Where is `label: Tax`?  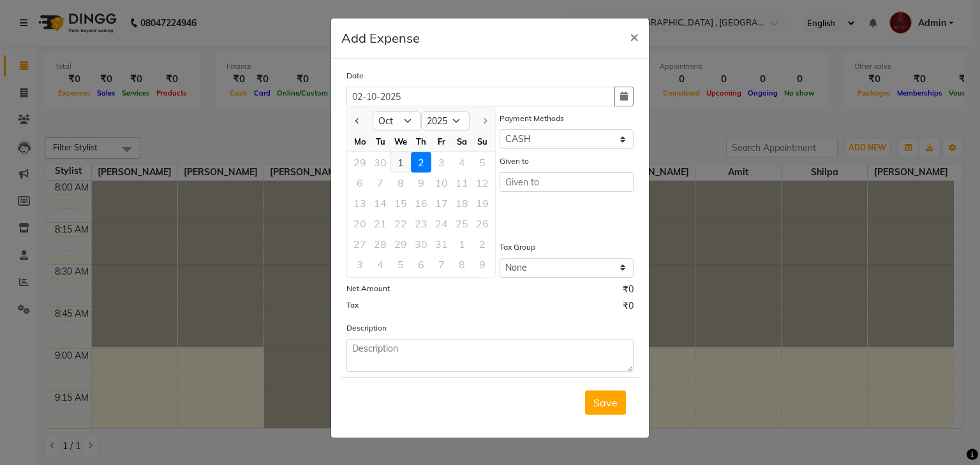
label: Tax is located at coordinates (352, 305).